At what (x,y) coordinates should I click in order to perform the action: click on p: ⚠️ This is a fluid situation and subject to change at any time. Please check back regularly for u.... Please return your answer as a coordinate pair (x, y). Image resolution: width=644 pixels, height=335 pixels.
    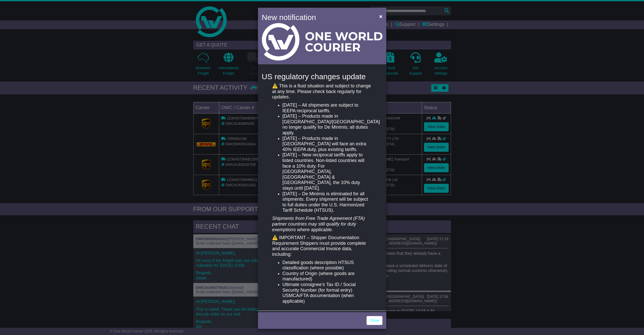
    Looking at the image, I should click on (322, 92).